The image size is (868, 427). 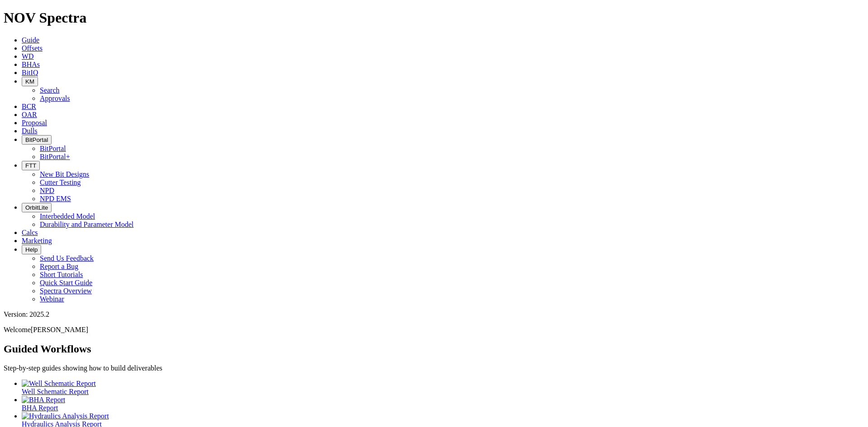 I want to click on p: Step-by-step guides showing how to build deliverables, so click(x=434, y=368).